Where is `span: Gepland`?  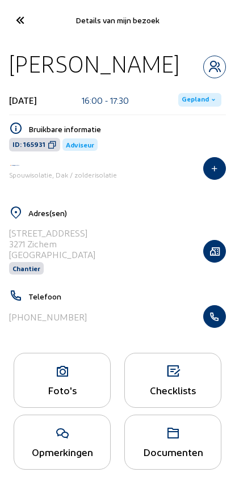 span: Gepland is located at coordinates (195, 100).